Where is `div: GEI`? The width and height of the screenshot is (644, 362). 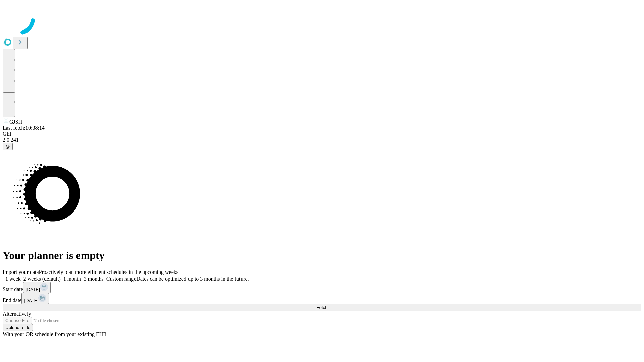
div: GEI is located at coordinates (322, 134).